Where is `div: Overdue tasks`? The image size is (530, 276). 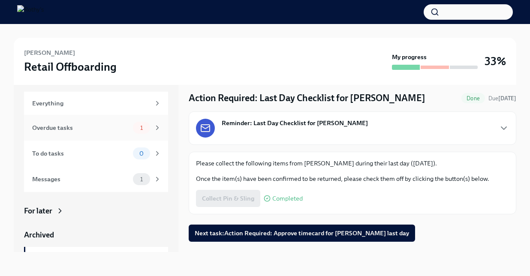 div: Overdue tasks is located at coordinates (81, 128).